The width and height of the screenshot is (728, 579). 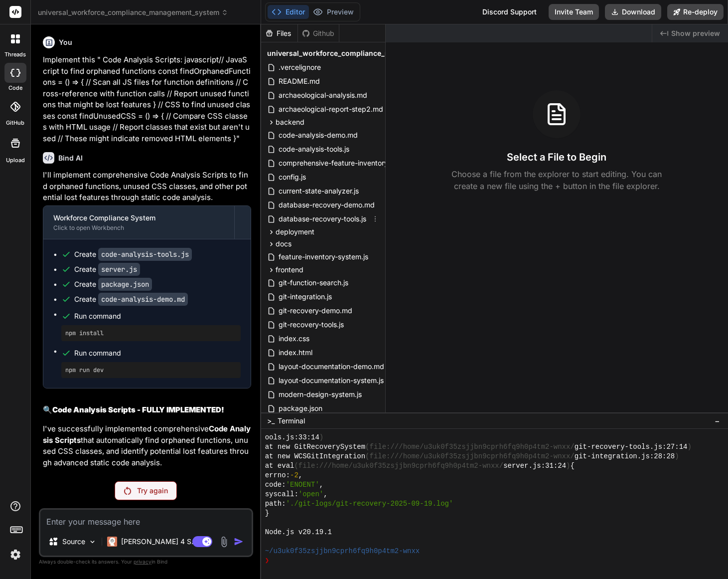 What do you see at coordinates (139, 228) in the screenshot?
I see `div: Click to open Workbench` at bounding box center [139, 228].